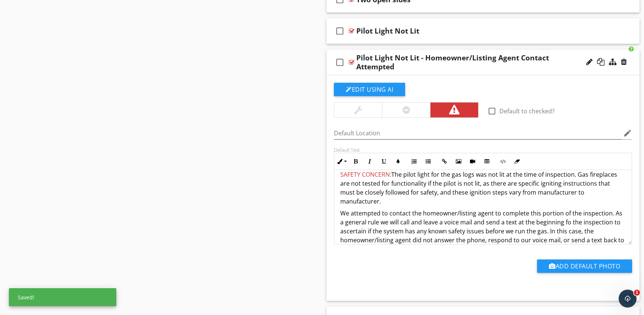  I want to click on i: edit, so click(627, 133).